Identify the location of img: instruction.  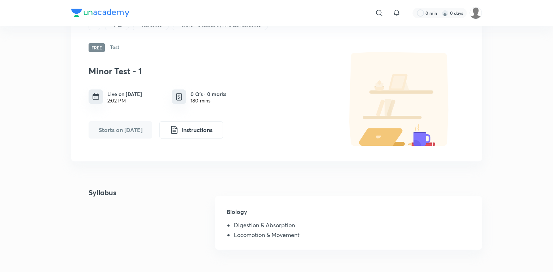
(174, 130).